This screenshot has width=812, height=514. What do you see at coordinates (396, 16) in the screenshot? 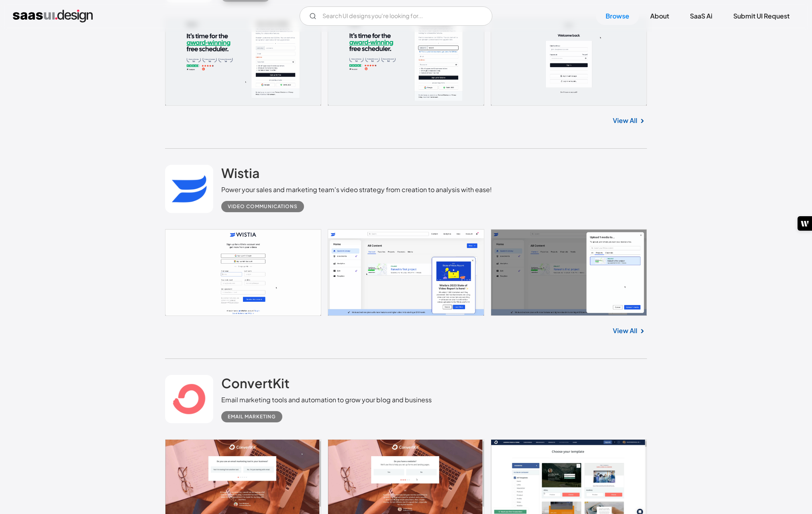
I see `input: Search UI designs you're looking for...` at bounding box center [396, 16].